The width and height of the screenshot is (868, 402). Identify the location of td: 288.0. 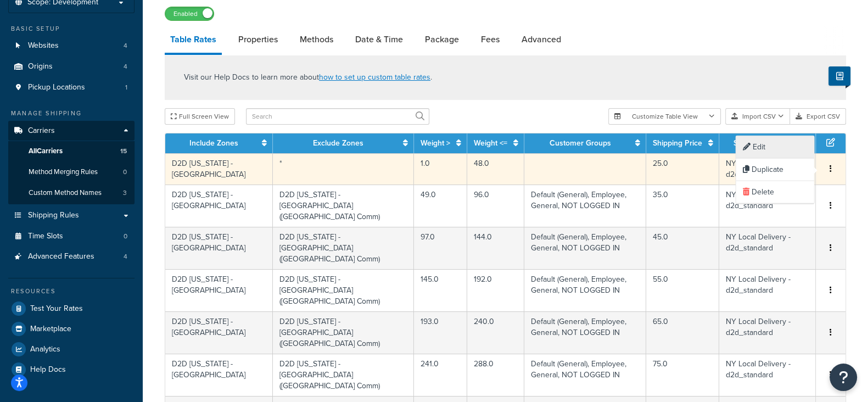
(496, 375).